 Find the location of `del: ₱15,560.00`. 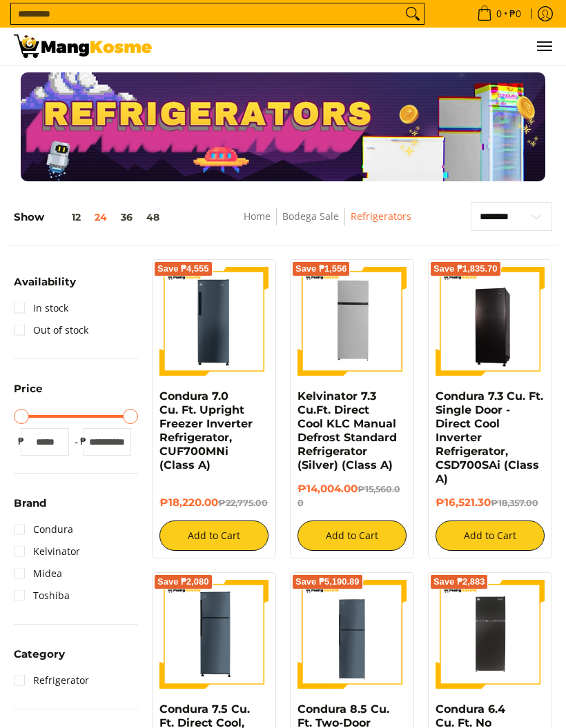

del: ₱15,560.00 is located at coordinates (348, 496).